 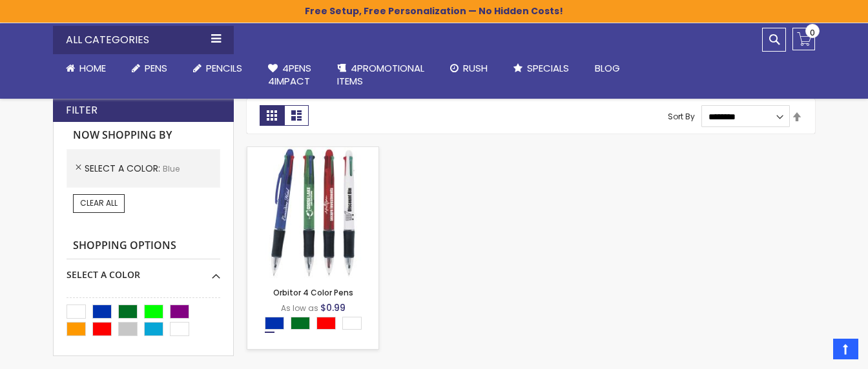 What do you see at coordinates (92, 68) in the screenshot?
I see `span: Home` at bounding box center [92, 68].